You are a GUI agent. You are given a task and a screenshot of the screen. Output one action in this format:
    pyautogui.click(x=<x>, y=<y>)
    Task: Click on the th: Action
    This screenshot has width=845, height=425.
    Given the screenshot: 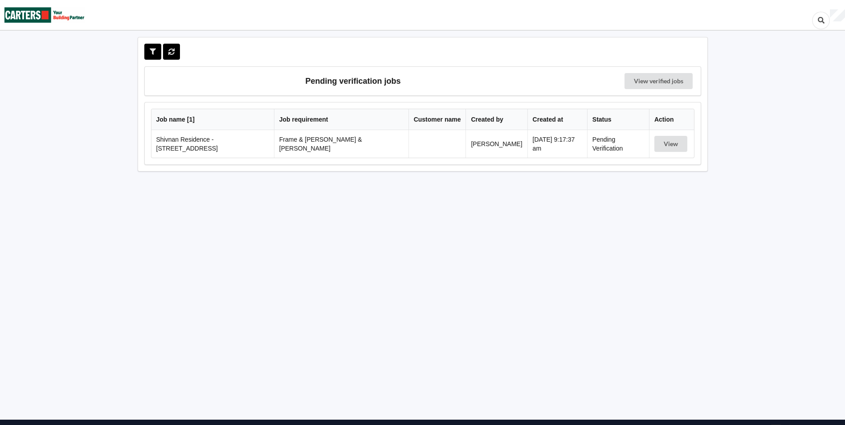 What is the action you would take?
    pyautogui.click(x=672, y=119)
    